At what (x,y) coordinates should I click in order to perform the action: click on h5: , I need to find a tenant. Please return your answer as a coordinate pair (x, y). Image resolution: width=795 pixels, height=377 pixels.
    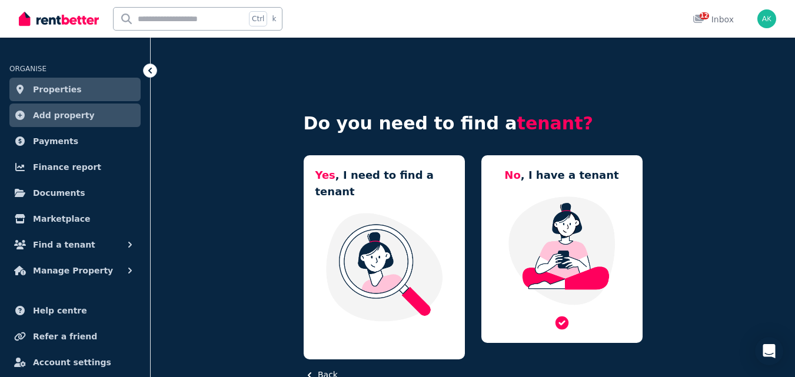
    Looking at the image, I should click on (384, 184).